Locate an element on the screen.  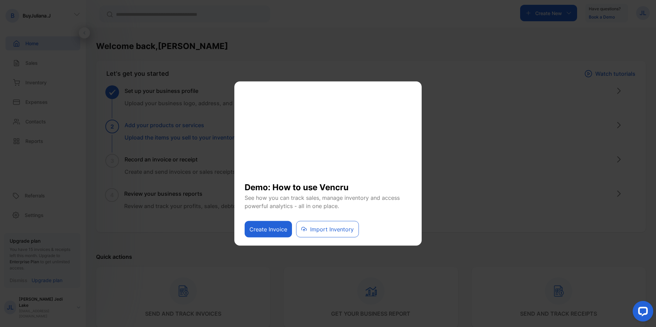
button: Import Inventory is located at coordinates (327, 229).